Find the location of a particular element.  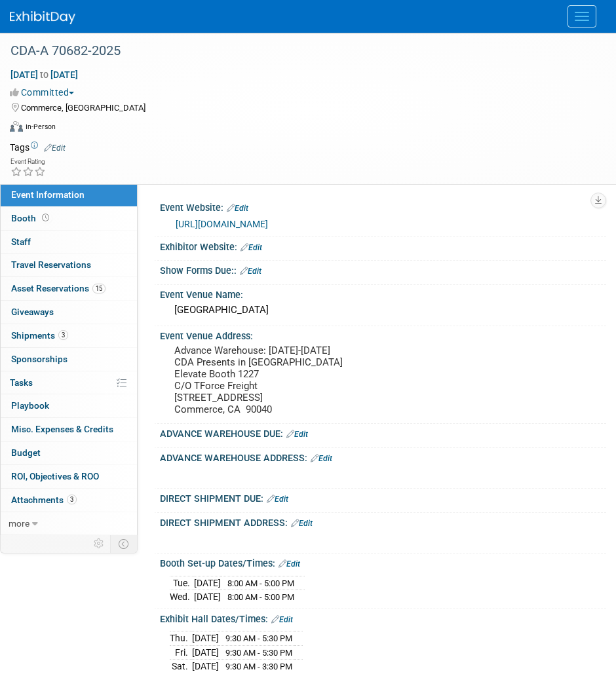

a: Travel Reservations is located at coordinates (69, 265).